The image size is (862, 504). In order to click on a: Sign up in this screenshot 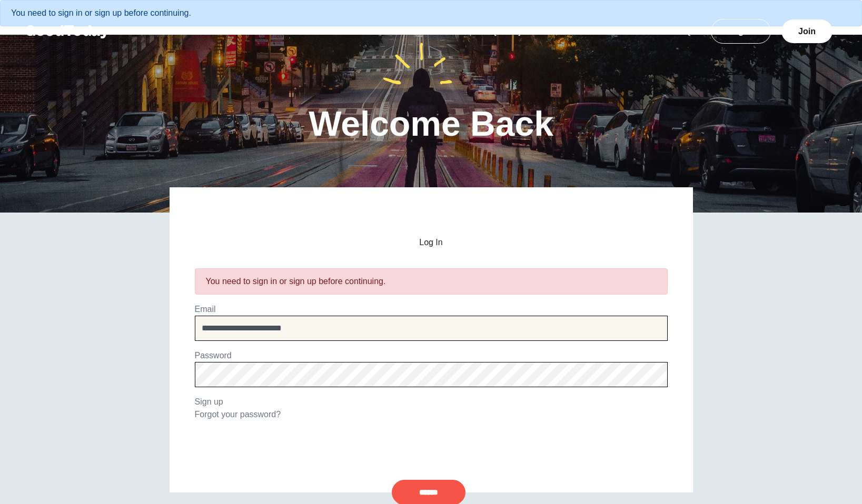, I will do `click(209, 401)`.